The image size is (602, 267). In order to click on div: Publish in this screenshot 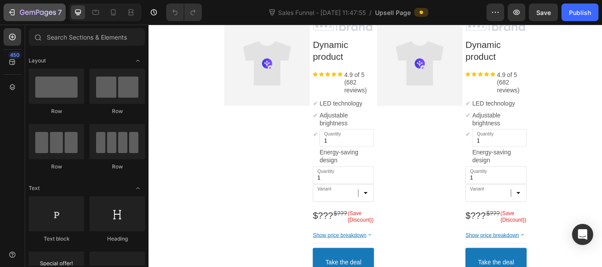, I will do `click(580, 12)`.